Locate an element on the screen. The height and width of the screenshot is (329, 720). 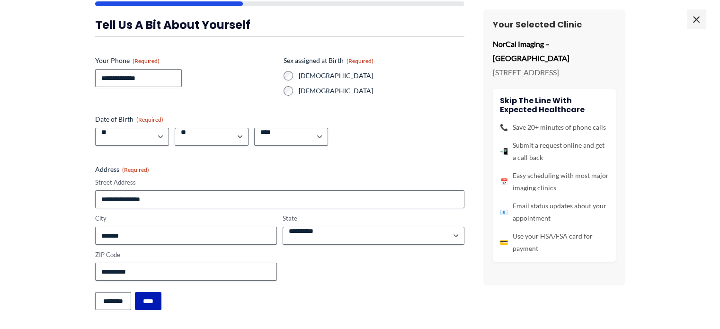
h3: Your Selected Clinic is located at coordinates (554, 24).